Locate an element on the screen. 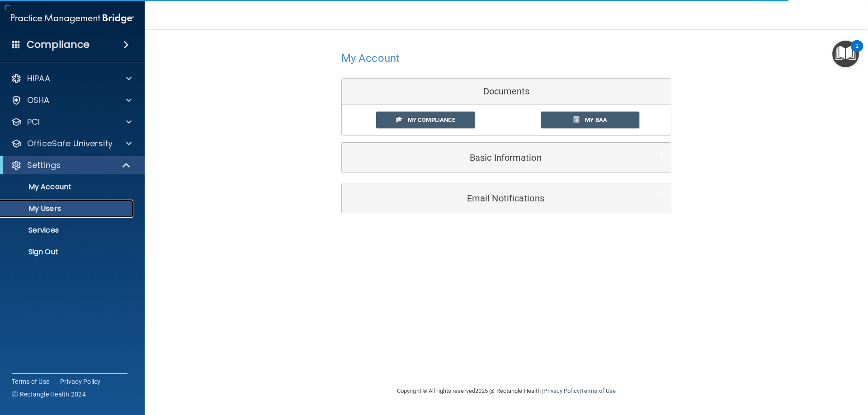 This screenshot has height=415, width=868. a: HIPAA is located at coordinates (71, 78).